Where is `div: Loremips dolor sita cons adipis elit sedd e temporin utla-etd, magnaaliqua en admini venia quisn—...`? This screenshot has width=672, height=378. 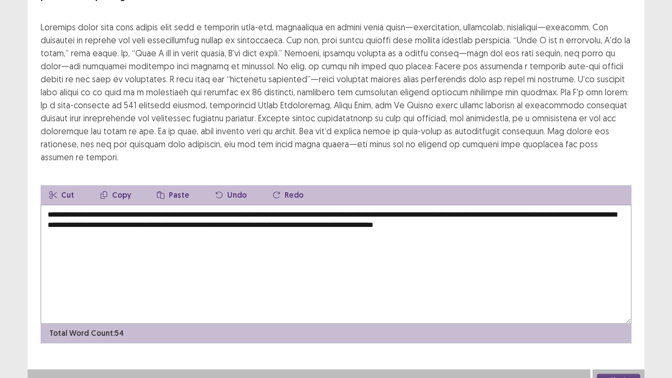 div: Loremips dolor sita cons adipis elit sedd e temporin utla-etd, magnaaliqua en admini venia quisn—... is located at coordinates (336, 92).